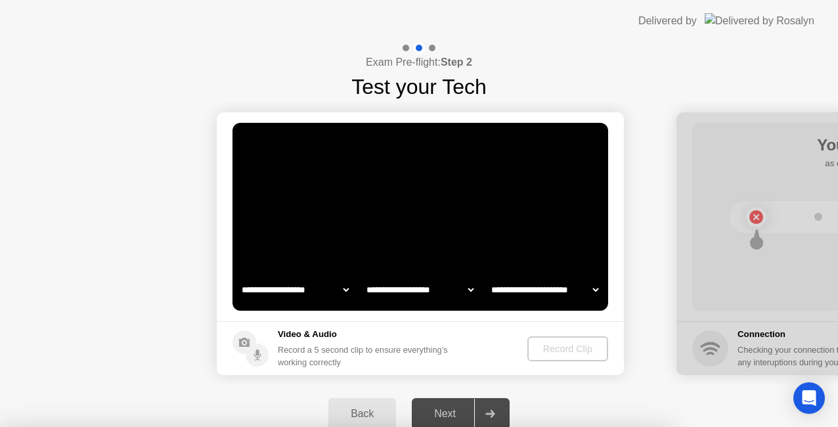  Describe the element at coordinates (295, 290) in the screenshot. I see `select: Available cameras` at that location.